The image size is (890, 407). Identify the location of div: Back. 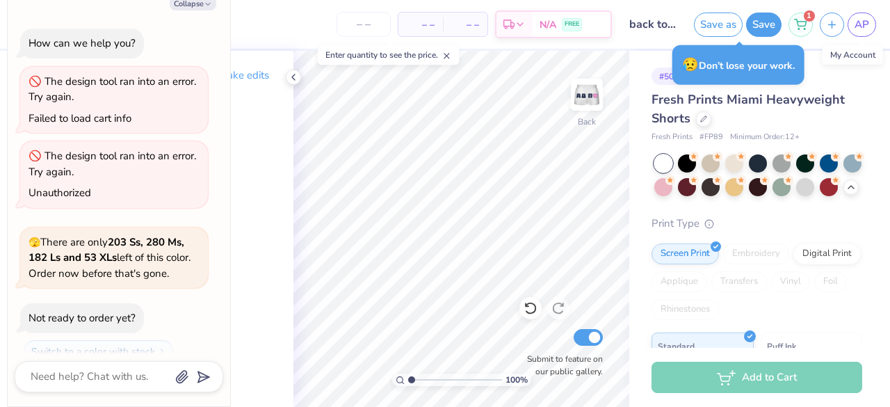
(587, 122).